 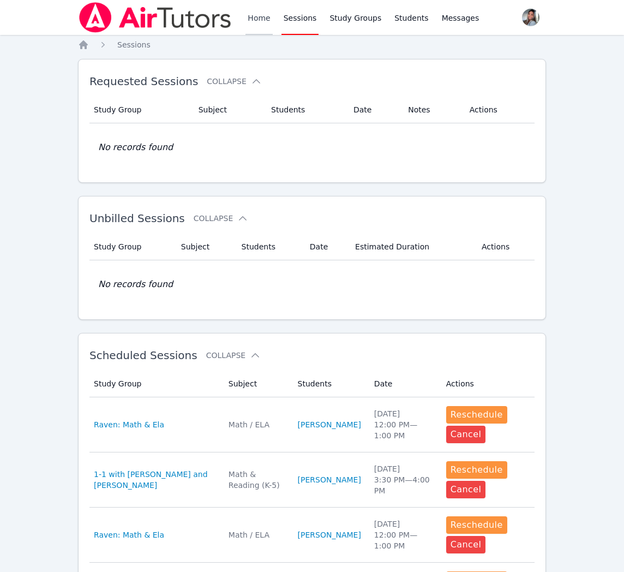 I want to click on th: Notes, so click(x=432, y=110).